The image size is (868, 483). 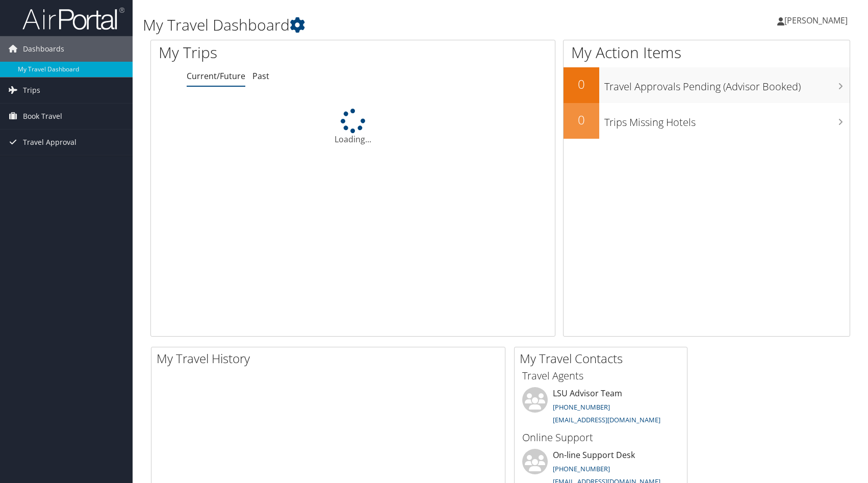 I want to click on a: Past, so click(x=260, y=76).